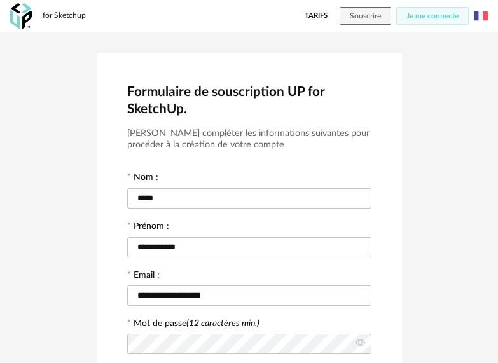 The width and height of the screenshot is (498, 363). Describe the element at coordinates (249, 100) in the screenshot. I see `h2: Formulaire de souscription UP for SketchUp.` at that location.